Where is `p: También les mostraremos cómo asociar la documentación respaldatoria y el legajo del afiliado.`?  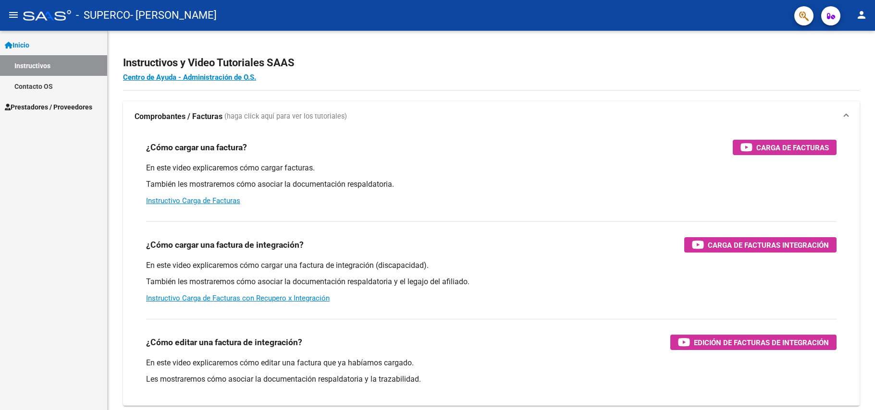 p: También les mostraremos cómo asociar la documentación respaldatoria y el legajo del afiliado. is located at coordinates (491, 282).